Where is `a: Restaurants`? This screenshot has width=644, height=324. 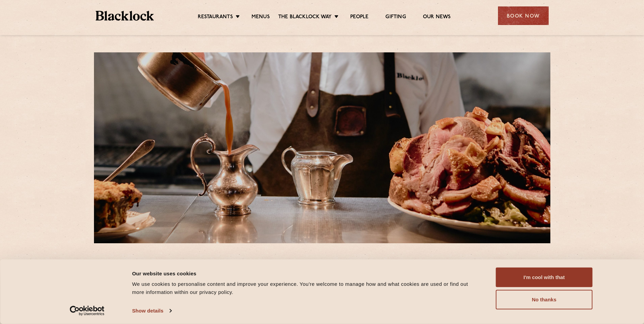
a: Restaurants is located at coordinates (215, 18).